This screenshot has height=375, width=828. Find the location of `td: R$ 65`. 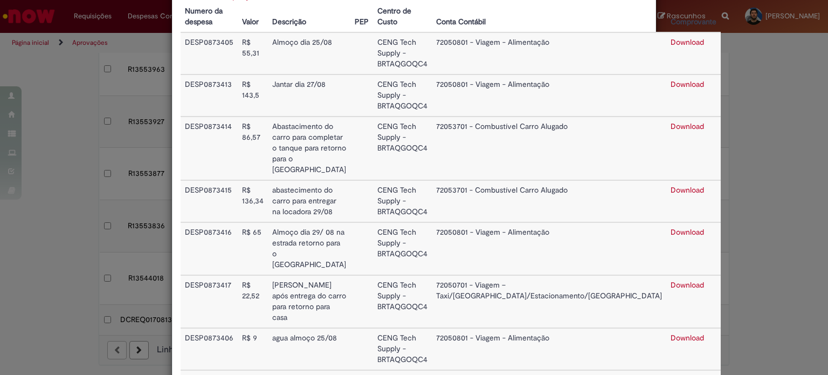

td: R$ 65 is located at coordinates (253, 249).